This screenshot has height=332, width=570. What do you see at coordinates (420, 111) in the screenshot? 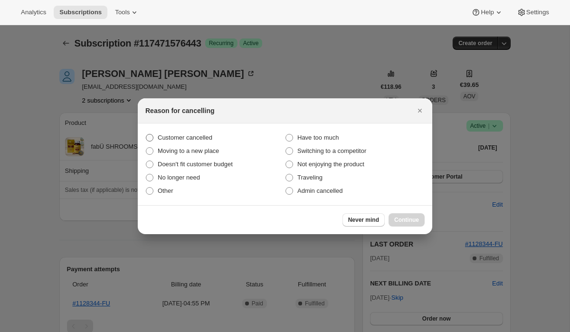
I see `button: Close` at bounding box center [420, 111].